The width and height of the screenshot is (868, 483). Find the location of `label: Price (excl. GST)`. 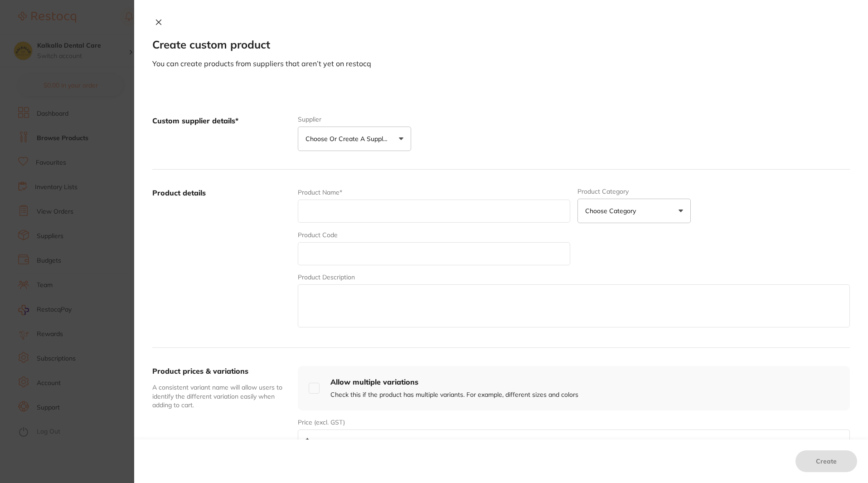

label: Price (excl. GST) is located at coordinates (321, 423).